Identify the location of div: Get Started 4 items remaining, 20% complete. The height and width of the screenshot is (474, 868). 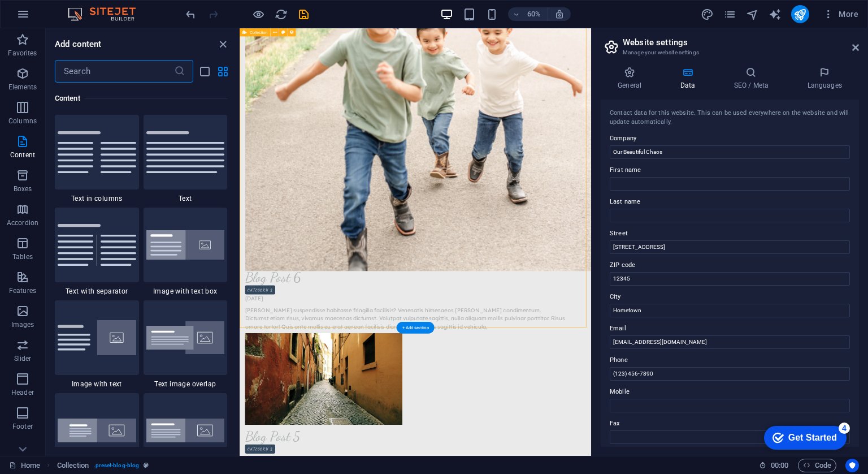
(50, 18).